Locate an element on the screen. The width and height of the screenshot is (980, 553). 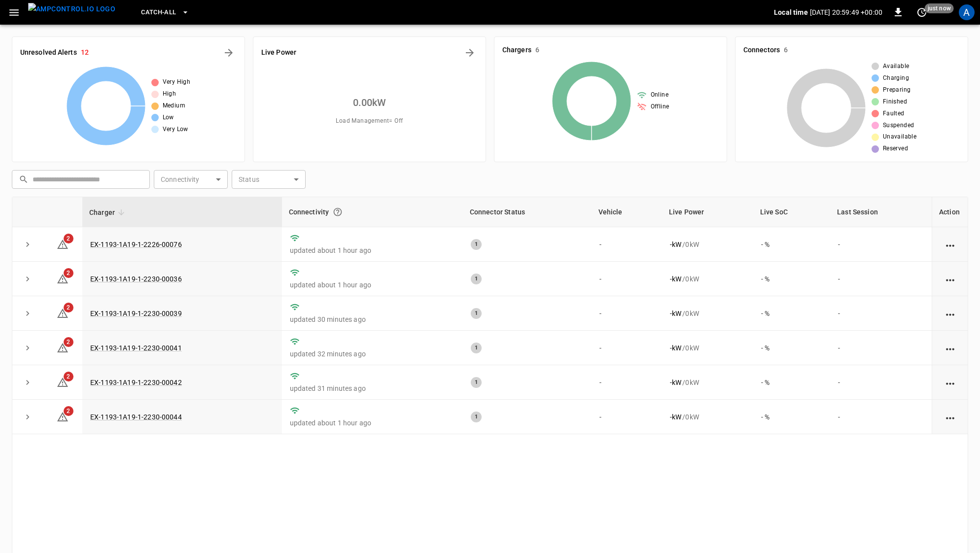
span: High is located at coordinates (169, 95).